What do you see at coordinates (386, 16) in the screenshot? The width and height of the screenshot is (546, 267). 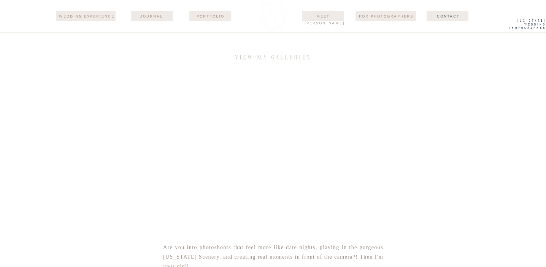 I see `a: For Photographers` at bounding box center [386, 16].